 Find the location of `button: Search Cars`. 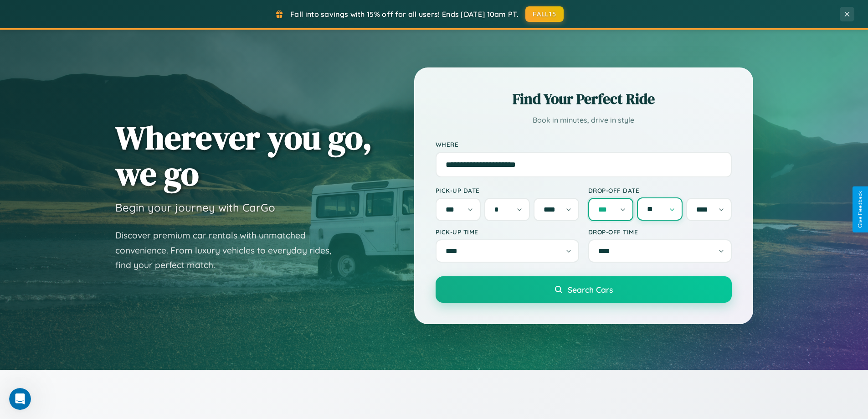

button: Search Cars is located at coordinates (584, 290).